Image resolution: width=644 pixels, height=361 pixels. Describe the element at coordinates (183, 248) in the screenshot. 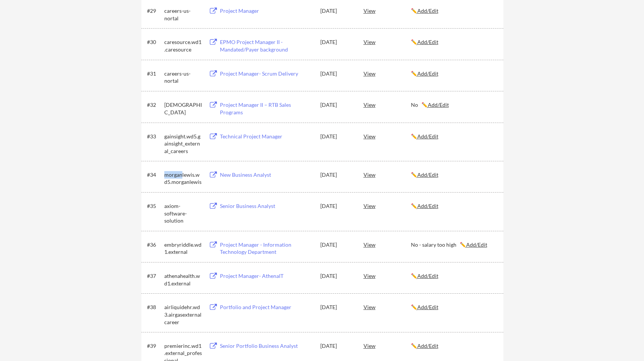

I see `div: embryriddle.wd1.external` at that location.